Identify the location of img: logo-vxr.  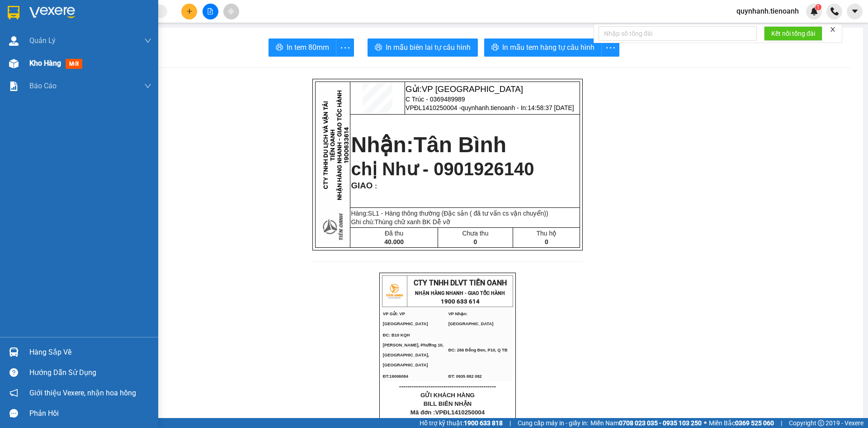
(14, 13).